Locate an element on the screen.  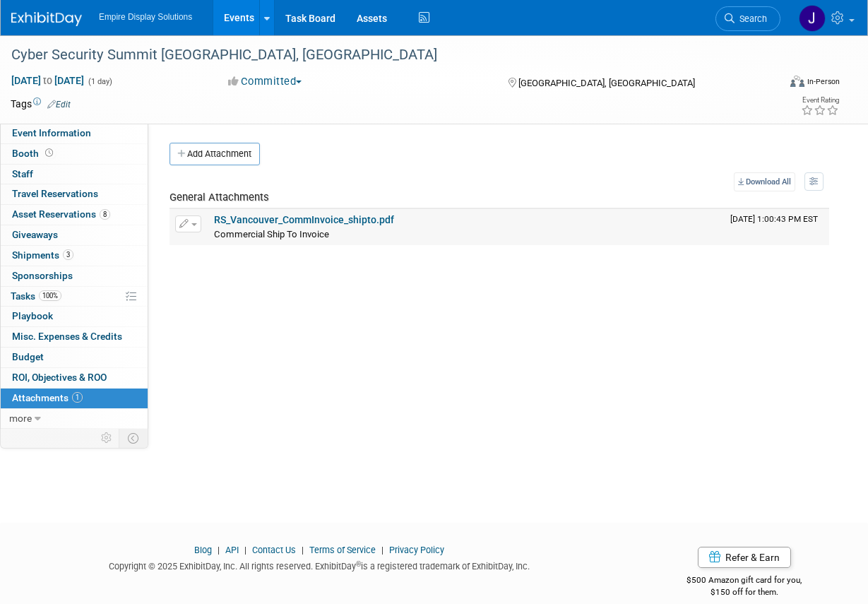
div: In-Person is located at coordinates (823, 82).